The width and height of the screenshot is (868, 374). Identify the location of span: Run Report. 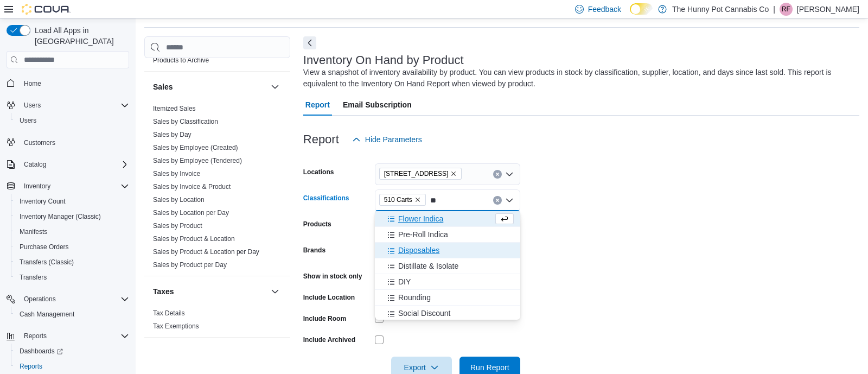
(490, 367).